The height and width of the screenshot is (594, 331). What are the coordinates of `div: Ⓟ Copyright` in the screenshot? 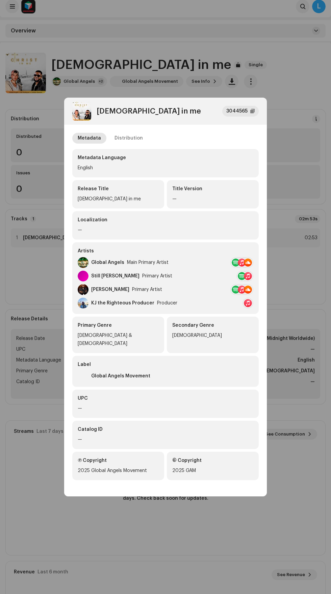 It's located at (118, 461).